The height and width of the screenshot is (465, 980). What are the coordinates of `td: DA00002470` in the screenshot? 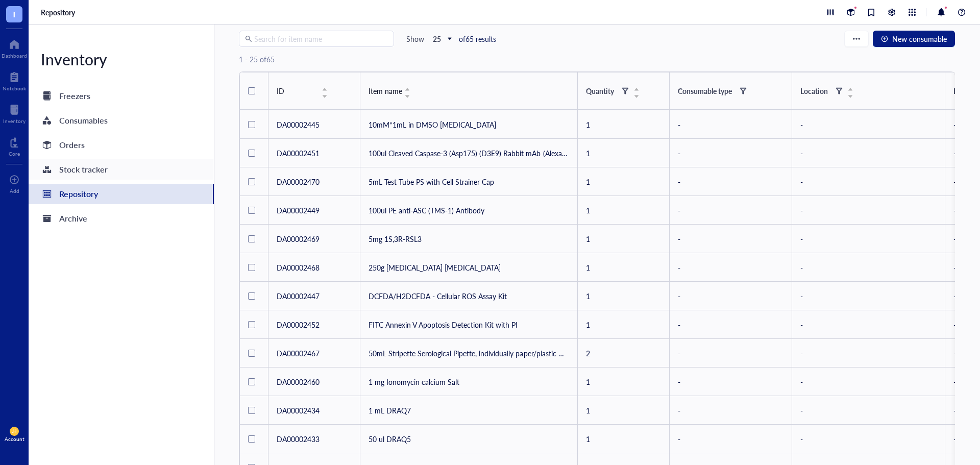 It's located at (315, 181).